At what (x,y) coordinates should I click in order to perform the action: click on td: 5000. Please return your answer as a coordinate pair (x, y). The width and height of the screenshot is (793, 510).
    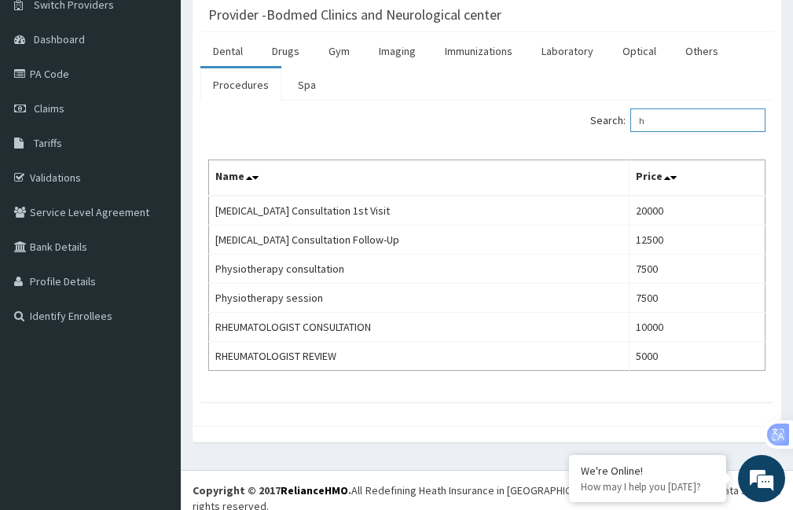
    Looking at the image, I should click on (697, 356).